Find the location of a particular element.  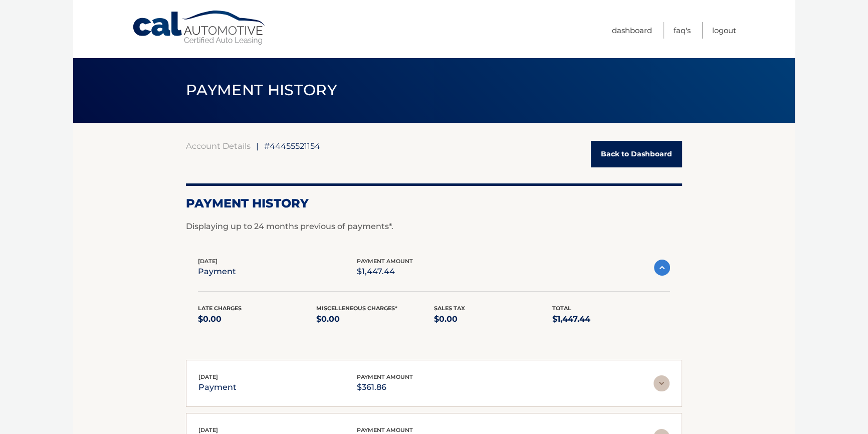

a: Back to Dashboard is located at coordinates (636, 154).